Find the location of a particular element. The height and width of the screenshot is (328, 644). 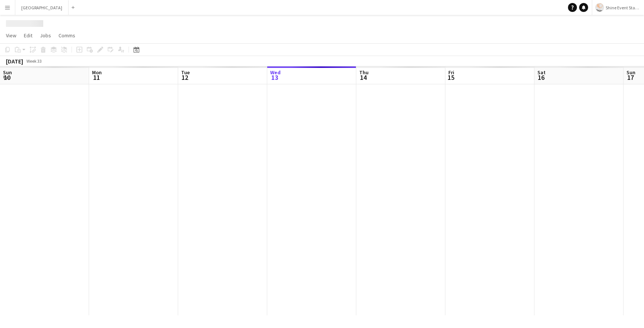

span: Shine Event Staffing is located at coordinates (623, 7).